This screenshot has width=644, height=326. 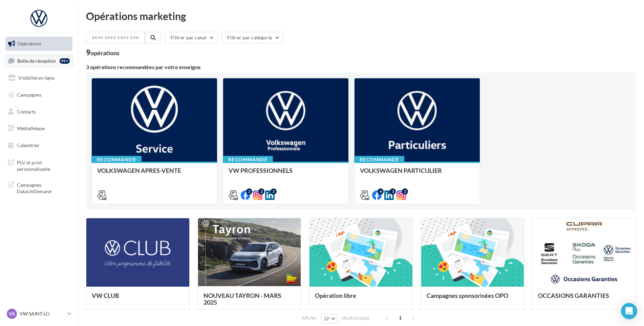 What do you see at coordinates (468, 295) in the screenshot?
I see `span: Campagnes sponsorisées OPO` at bounding box center [468, 295].